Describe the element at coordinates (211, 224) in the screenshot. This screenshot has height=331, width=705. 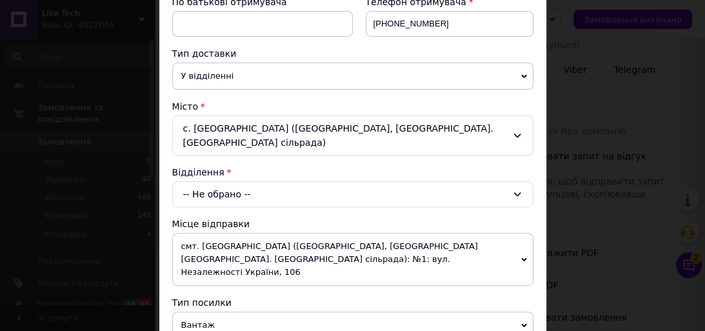
I see `span: Місце відправки` at that location.